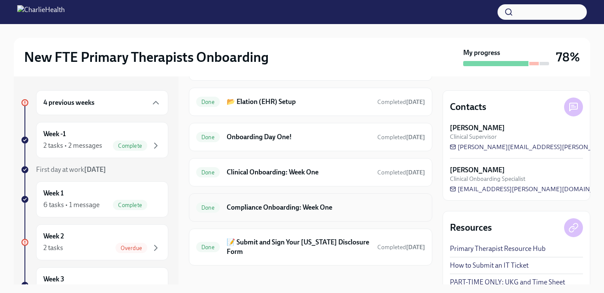 The height and width of the screenshot is (293, 604). What do you see at coordinates (401, 247) in the screenshot?
I see `span: August 27th, 2025 17:38` at bounding box center [401, 247].